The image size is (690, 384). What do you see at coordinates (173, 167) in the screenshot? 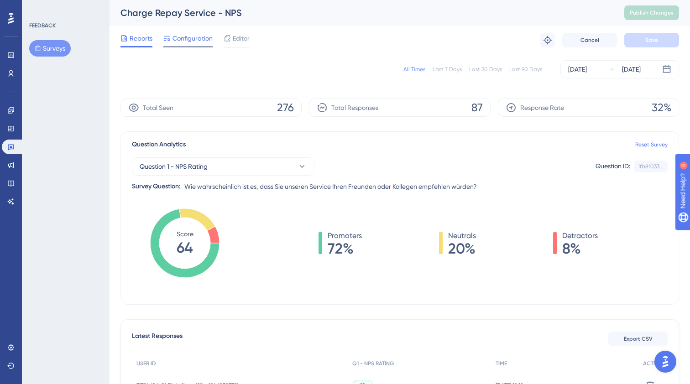
I see `span: Question 1 - NPS Rating` at bounding box center [173, 167].